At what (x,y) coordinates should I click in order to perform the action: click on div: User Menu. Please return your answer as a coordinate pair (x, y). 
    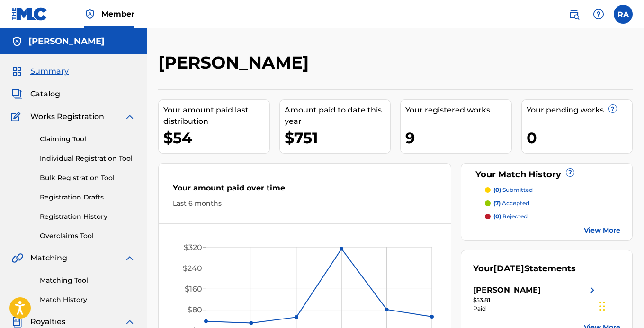
    Looking at the image, I should click on (623, 14).